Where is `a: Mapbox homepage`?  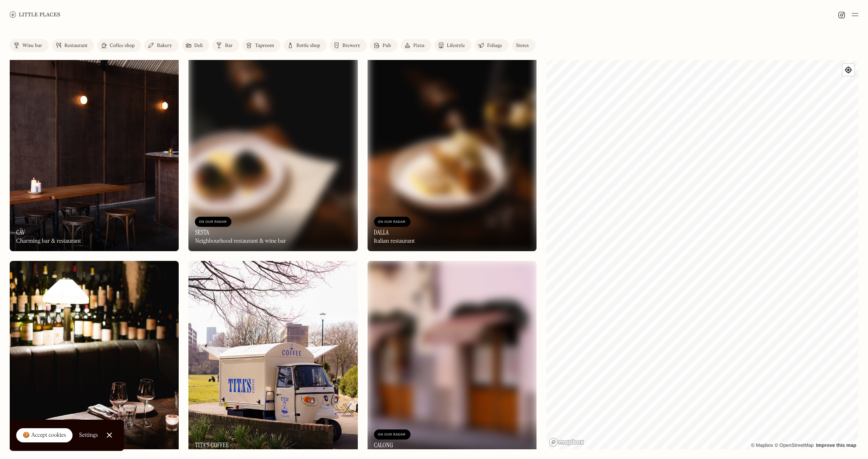
a: Mapbox homepage is located at coordinates (566, 442).